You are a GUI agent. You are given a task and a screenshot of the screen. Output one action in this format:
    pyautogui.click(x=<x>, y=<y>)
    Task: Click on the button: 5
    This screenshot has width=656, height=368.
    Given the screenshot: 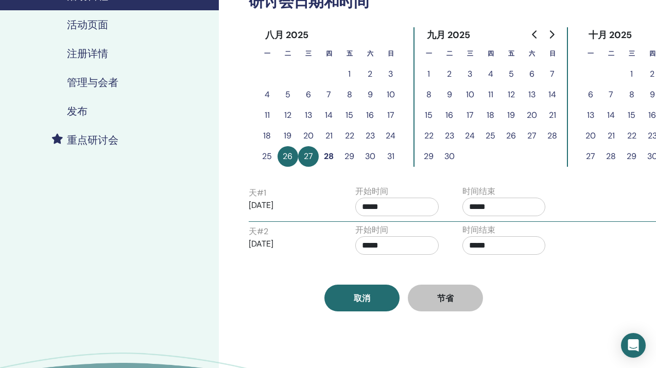 What is the action you would take?
    pyautogui.click(x=288, y=95)
    